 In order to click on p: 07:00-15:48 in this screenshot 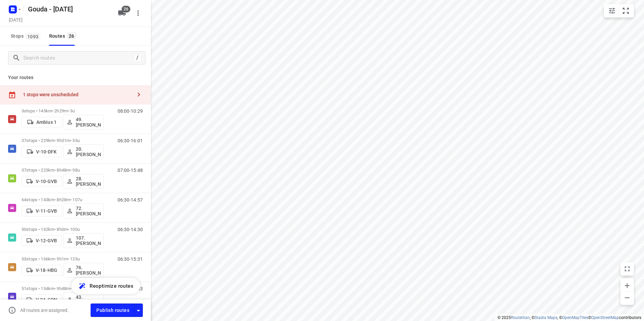, I will do `click(130, 171)`.